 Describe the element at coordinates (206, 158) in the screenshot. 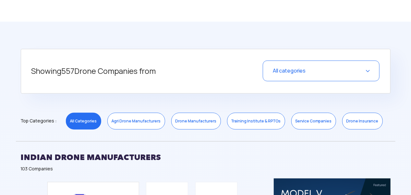

I see `h2: INDIAN DRONE MANUFACTURERS` at that location.